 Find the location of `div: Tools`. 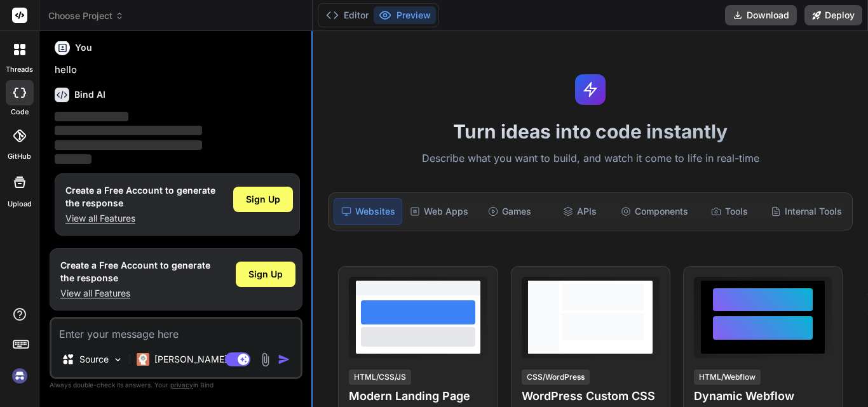

div: Tools is located at coordinates (729, 212).